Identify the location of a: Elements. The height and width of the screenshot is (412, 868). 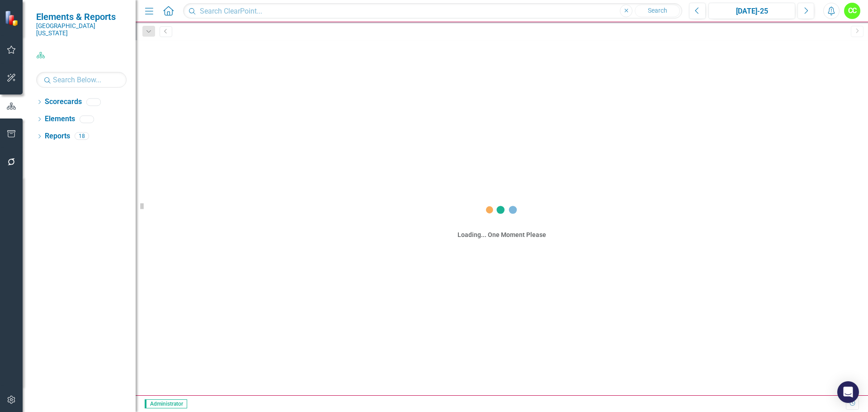
(60, 119).